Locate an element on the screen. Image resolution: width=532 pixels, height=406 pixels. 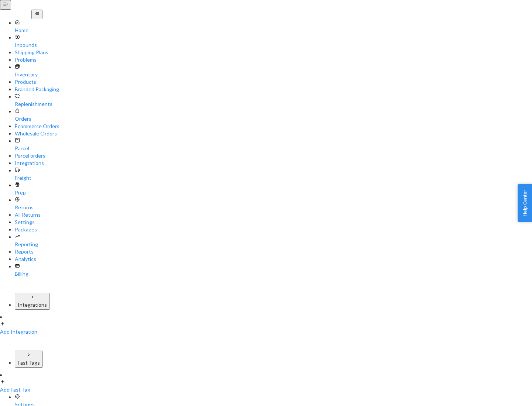
div: Reporting is located at coordinates (274, 244).